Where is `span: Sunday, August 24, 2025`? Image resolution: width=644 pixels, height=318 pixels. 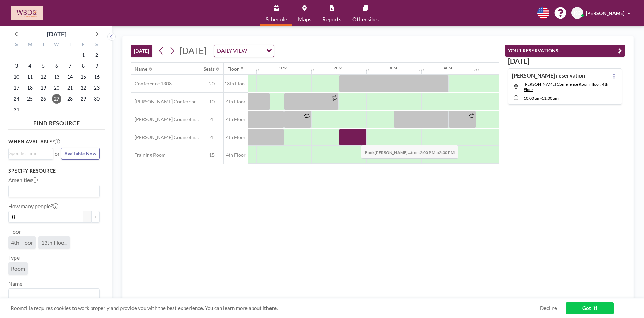
span: Sunday, August 24, 2025 is located at coordinates (16, 98).